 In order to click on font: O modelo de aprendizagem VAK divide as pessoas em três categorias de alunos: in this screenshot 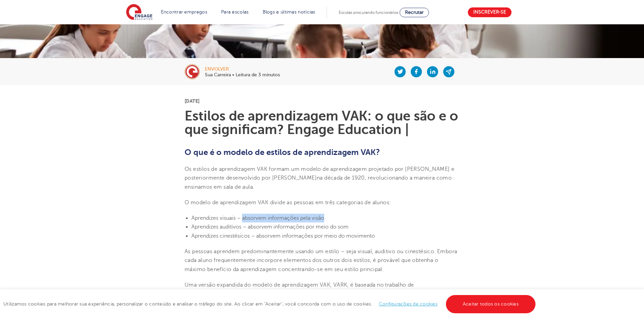, I will do `click(288, 202)`.